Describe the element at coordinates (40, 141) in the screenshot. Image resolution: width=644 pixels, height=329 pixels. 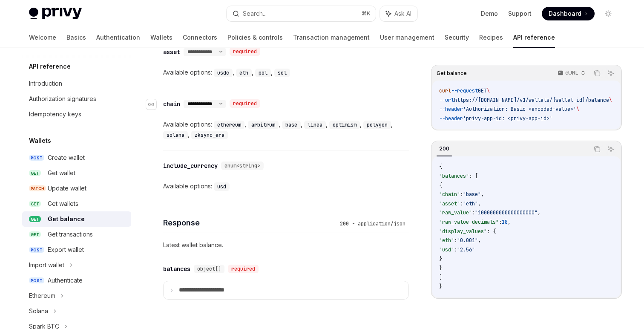
I see `h5: Wallets` at that location.